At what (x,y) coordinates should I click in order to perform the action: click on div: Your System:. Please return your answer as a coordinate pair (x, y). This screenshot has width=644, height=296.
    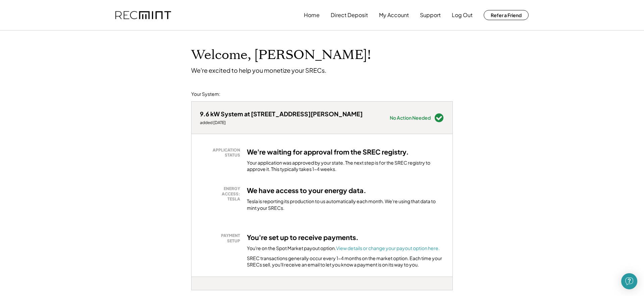
    Looking at the image, I should click on (206, 94).